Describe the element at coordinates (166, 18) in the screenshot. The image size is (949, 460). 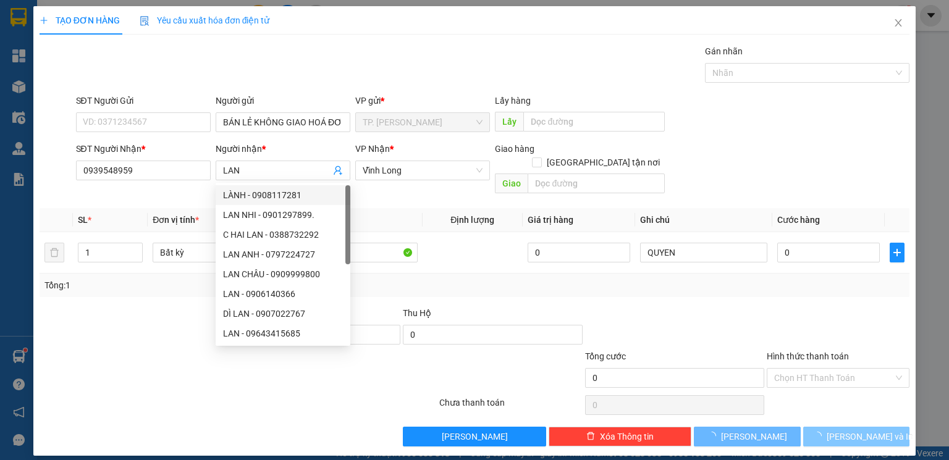
I see `div: Vĩnh Long` at that location.